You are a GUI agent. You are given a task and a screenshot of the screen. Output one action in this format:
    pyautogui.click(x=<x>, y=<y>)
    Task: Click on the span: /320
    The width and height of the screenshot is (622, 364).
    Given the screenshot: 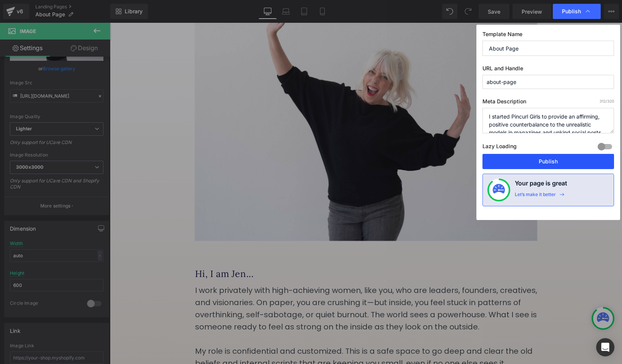 What is the action you would take?
    pyautogui.click(x=606, y=101)
    